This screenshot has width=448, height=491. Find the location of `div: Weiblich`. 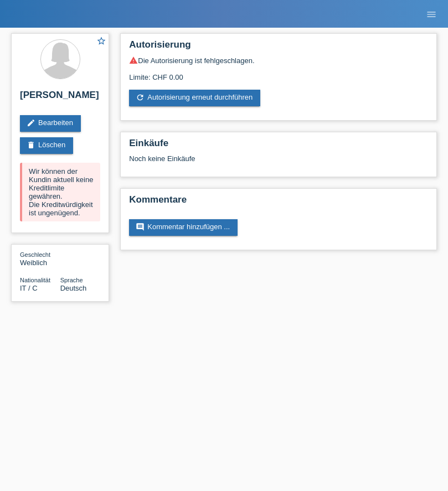

div: Weiblich is located at coordinates (40, 258).